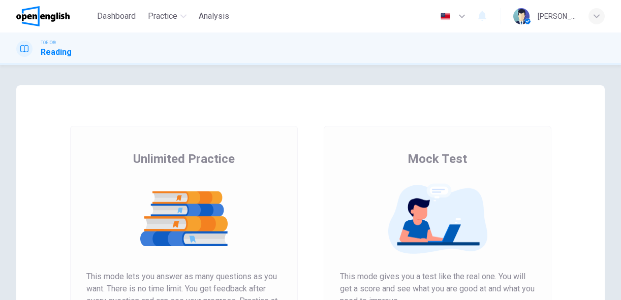  I want to click on a: Dashboard, so click(116, 16).